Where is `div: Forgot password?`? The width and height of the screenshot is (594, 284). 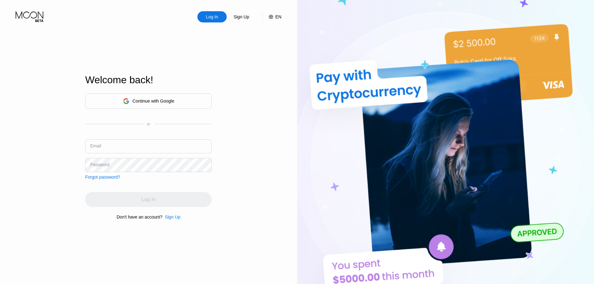
div: Forgot password? is located at coordinates (103, 177).